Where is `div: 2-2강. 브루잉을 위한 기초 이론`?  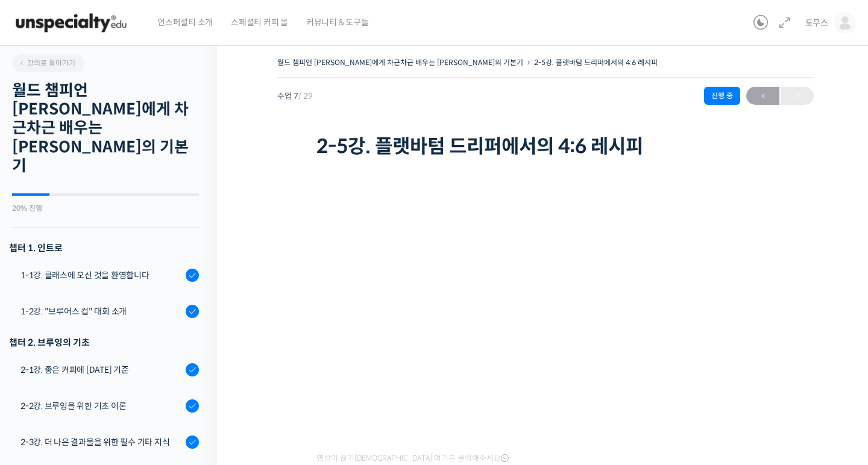 div: 2-2강. 브루잉을 위한 기초 이론 is located at coordinates (101, 406).